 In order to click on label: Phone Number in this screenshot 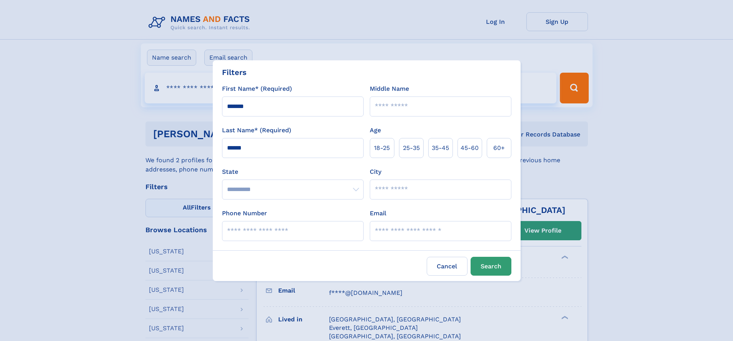, I will do `click(244, 213)`.